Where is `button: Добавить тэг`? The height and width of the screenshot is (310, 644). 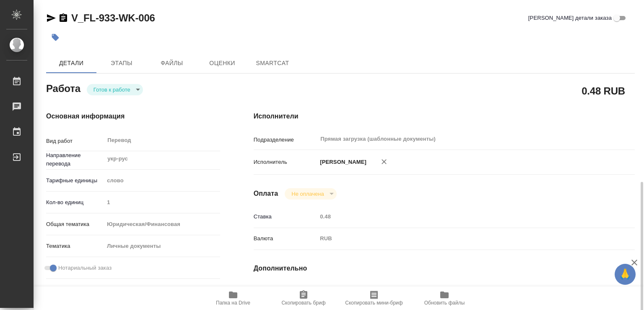
button: Добавить тэг is located at coordinates (55, 37).